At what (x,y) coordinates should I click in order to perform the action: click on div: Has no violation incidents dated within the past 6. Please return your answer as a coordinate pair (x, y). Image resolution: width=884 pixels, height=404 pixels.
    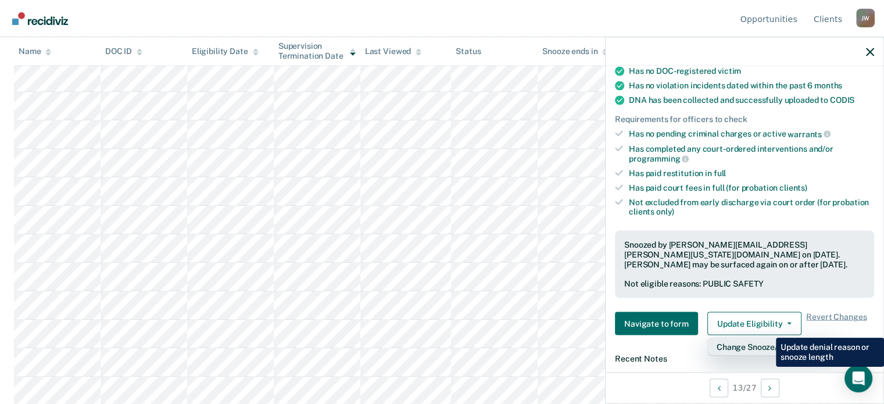
    Looking at the image, I should click on (752, 85).